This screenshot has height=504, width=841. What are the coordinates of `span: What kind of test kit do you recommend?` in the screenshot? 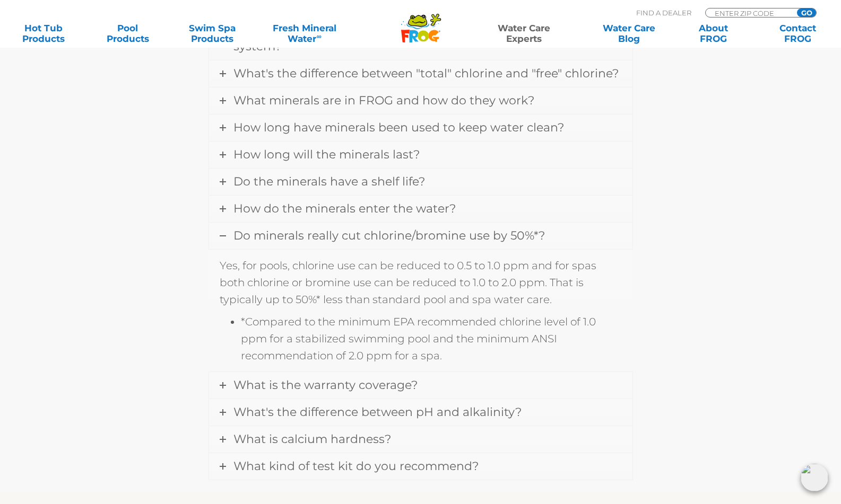 It's located at (356, 466).